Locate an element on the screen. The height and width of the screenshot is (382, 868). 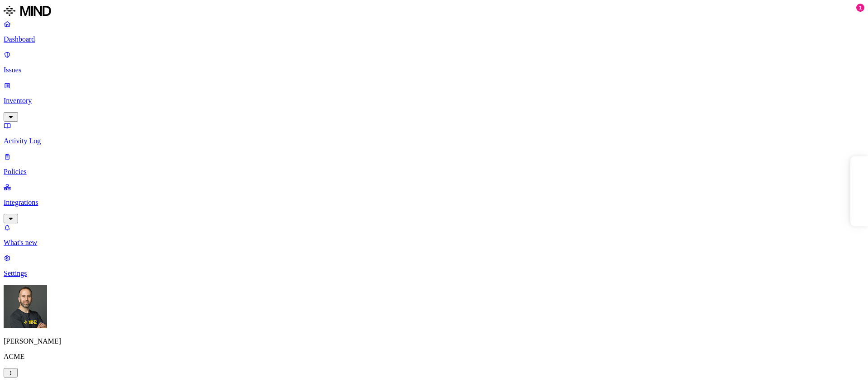
a: MIND is located at coordinates (434, 12).